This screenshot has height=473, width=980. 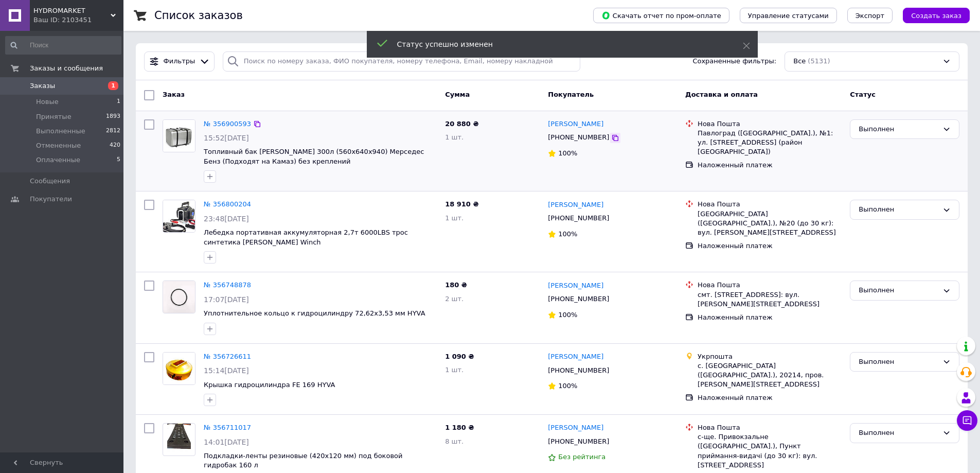 What do you see at coordinates (818, 61) in the screenshot?
I see `span: (5131)` at bounding box center [818, 61].